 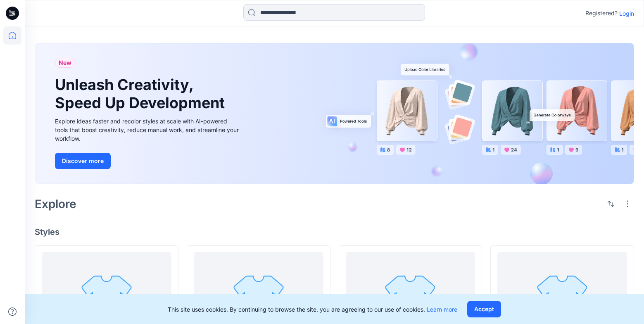 What do you see at coordinates (141, 94) in the screenshot?
I see `h1: Unleash Creativity, Speed Up Development` at bounding box center [141, 94].